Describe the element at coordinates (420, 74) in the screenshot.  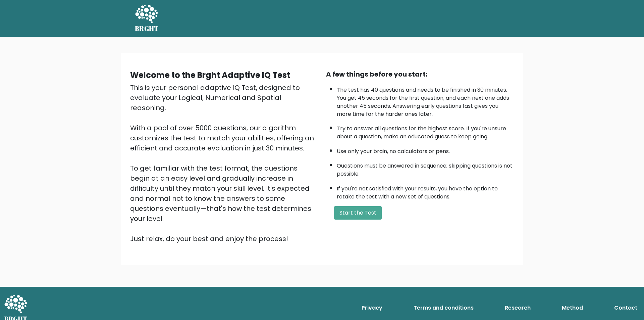
I see `div: A few things before you start:` at that location.